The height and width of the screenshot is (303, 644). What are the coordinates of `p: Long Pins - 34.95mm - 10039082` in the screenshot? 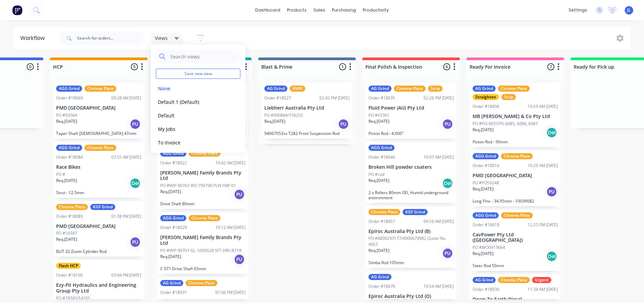 It's located at (515, 201).